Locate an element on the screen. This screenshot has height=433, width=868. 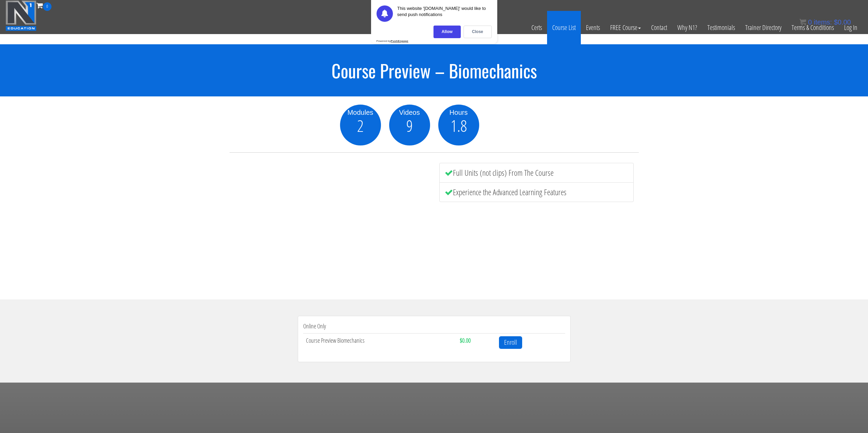
td: Course Preview Biomechanics is located at coordinates (380, 342).